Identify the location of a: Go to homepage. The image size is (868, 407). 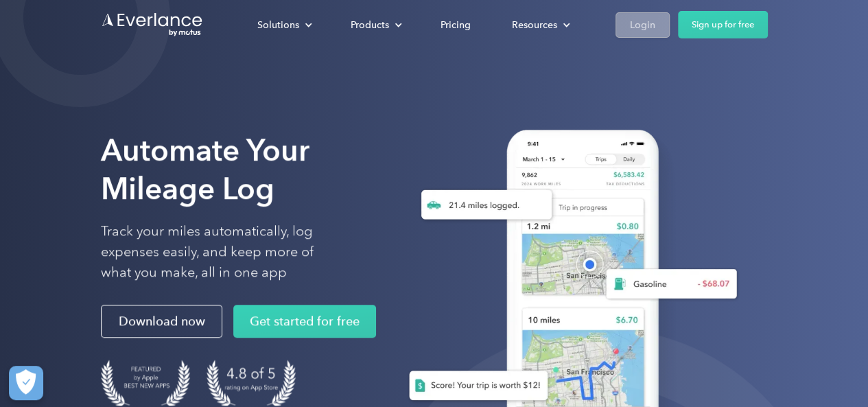
(152, 25).